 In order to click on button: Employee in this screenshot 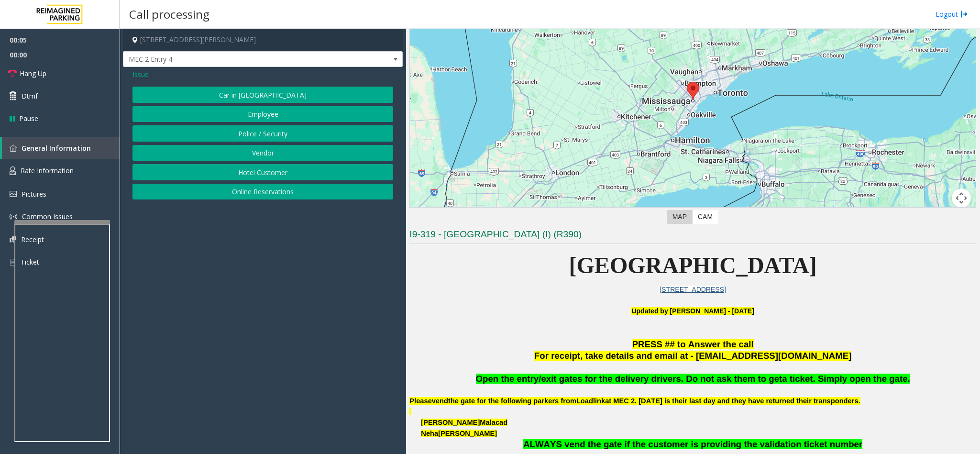, I will do `click(263, 115)`.